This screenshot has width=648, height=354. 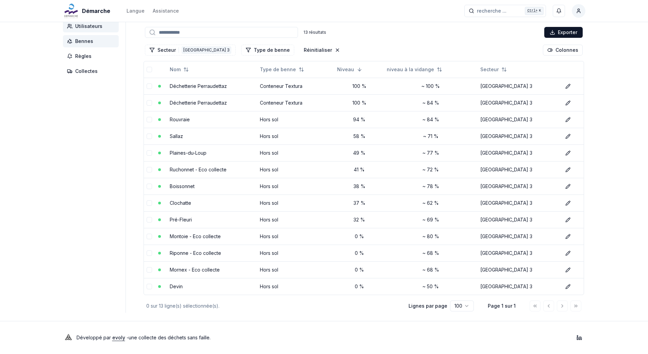 What do you see at coordinates (92, 71) in the screenshot?
I see `a: Collectes` at bounding box center [92, 71].